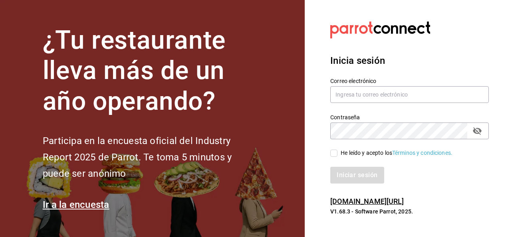  I want to click on h1: ¿Tu restaurante lleva más de un año operando?, so click(151, 71).